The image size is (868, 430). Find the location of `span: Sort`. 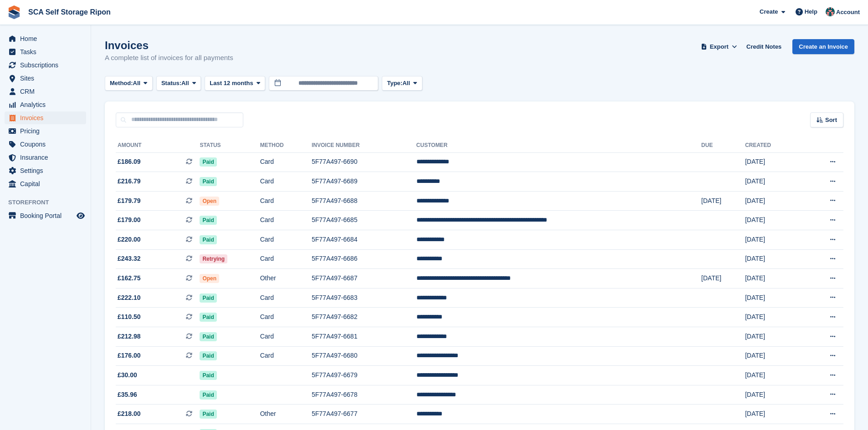

span: Sort is located at coordinates (831, 120).